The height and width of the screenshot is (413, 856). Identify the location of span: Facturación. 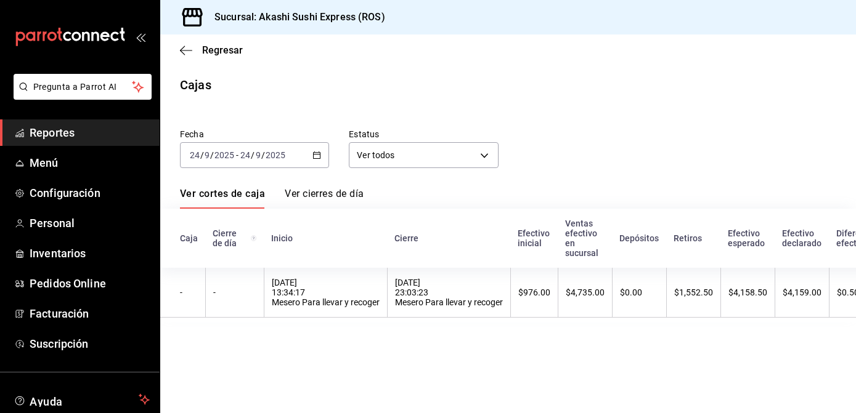
(89, 314).